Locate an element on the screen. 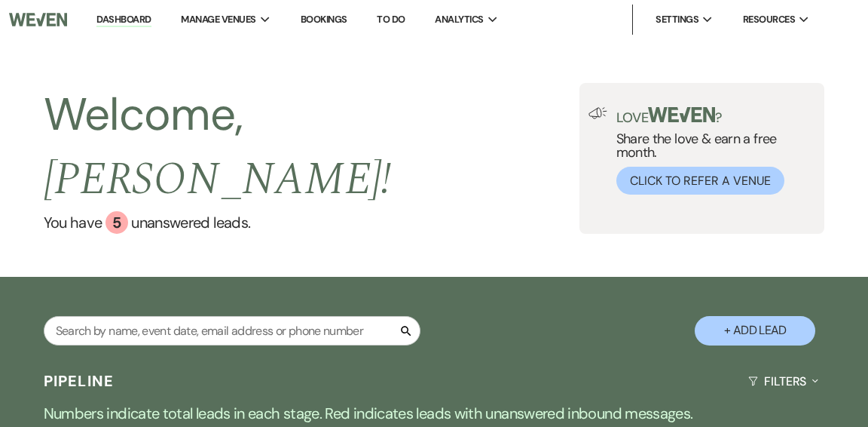  button: Filters is located at coordinates (783, 381).